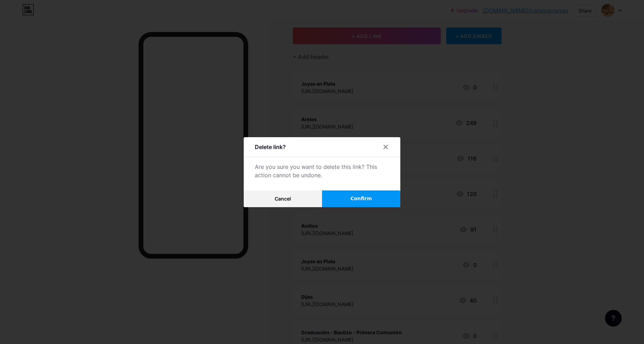 The image size is (644, 344). I want to click on button: Confirm, so click(361, 199).